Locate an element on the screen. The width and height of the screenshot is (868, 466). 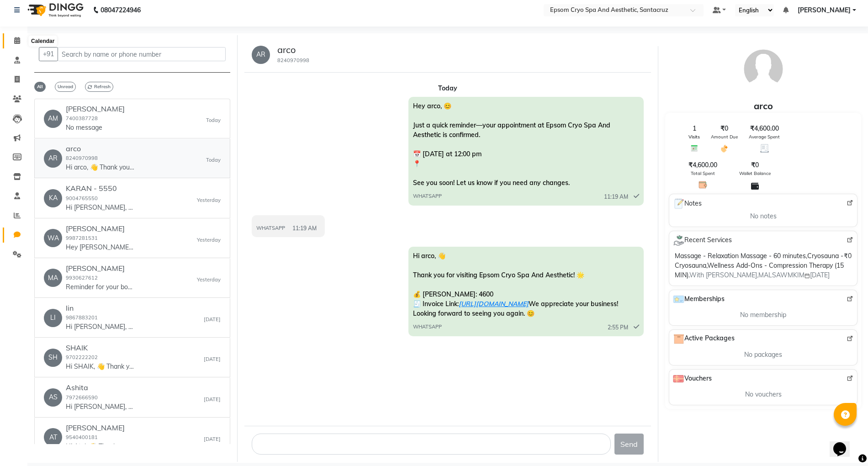
h6: Ashita is located at coordinates (100, 387).